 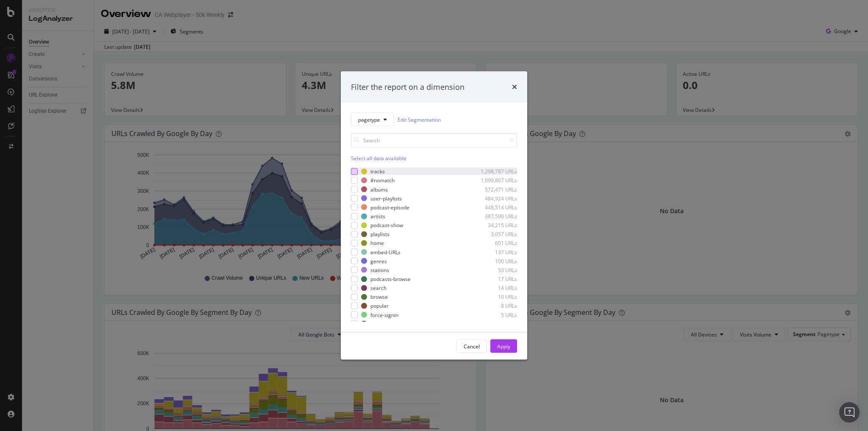 What do you see at coordinates (496, 216) in the screenshot?
I see `div: 387,590 URLs` at bounding box center [496, 216].